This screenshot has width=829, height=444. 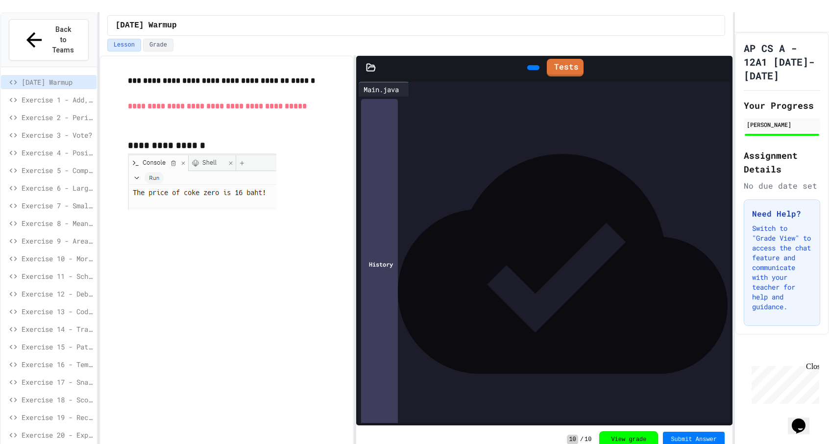 I want to click on span: 10, so click(x=588, y=439).